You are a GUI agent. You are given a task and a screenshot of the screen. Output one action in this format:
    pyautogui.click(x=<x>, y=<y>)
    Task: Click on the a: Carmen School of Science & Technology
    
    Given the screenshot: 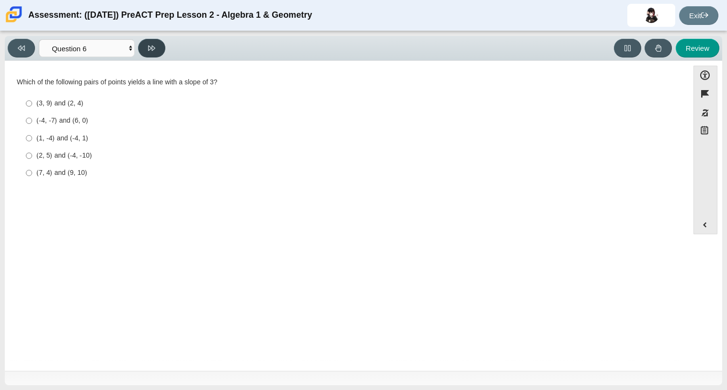 What is the action you would take?
    pyautogui.click(x=14, y=22)
    